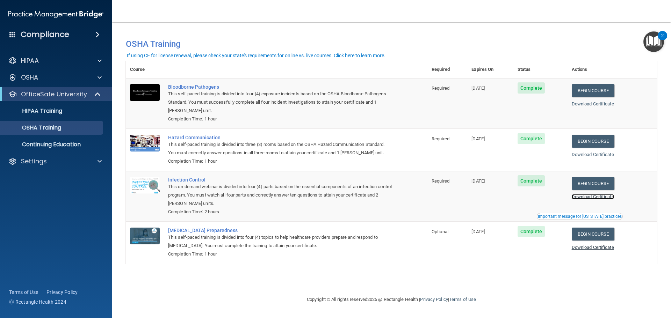  Describe the element at coordinates (55, 61) in the screenshot. I see `a: HIPAA` at that location.